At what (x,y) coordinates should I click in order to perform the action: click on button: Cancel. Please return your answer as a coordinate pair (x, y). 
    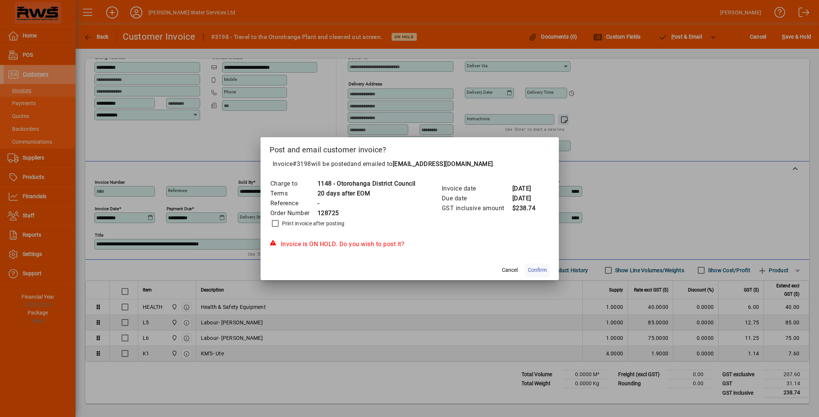
    Looking at the image, I should click on (510, 270).